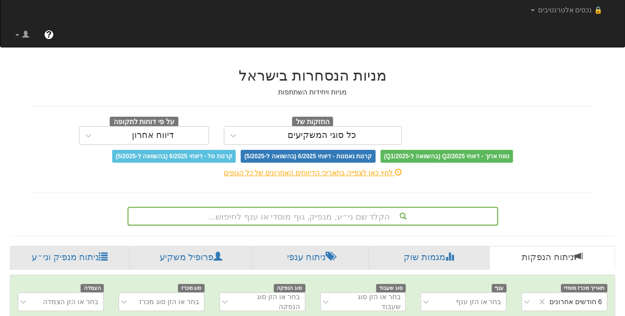 The width and height of the screenshot is (625, 316). I want to click on div: בחר או הזן ענף, so click(479, 302).